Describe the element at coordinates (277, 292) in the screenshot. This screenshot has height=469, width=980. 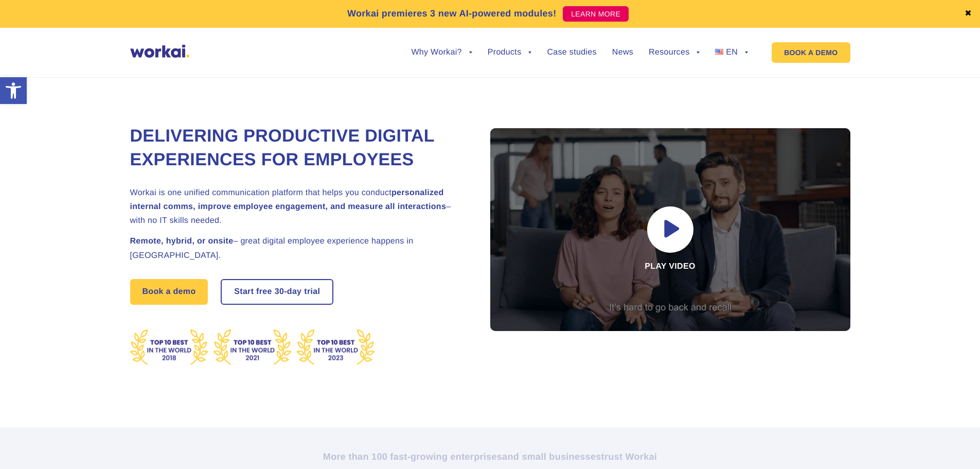
I see `a: Start free30-daytrial` at that location.